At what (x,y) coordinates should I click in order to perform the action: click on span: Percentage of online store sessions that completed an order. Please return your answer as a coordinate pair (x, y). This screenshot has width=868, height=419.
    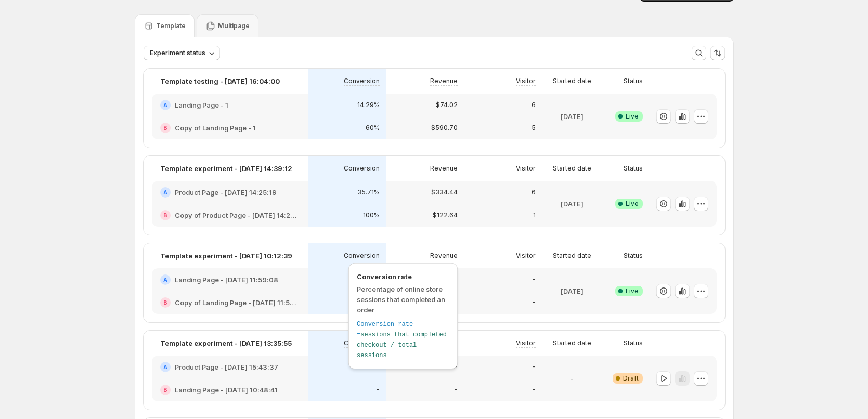
    Looking at the image, I should click on (401, 299).